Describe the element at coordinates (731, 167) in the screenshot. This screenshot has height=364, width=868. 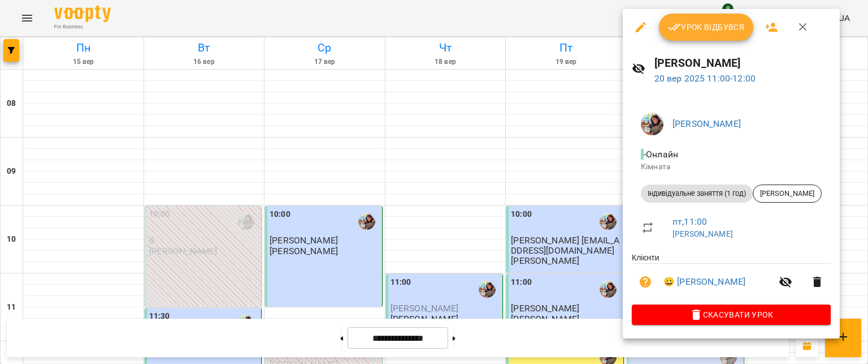
I see `p: Кімната` at that location.